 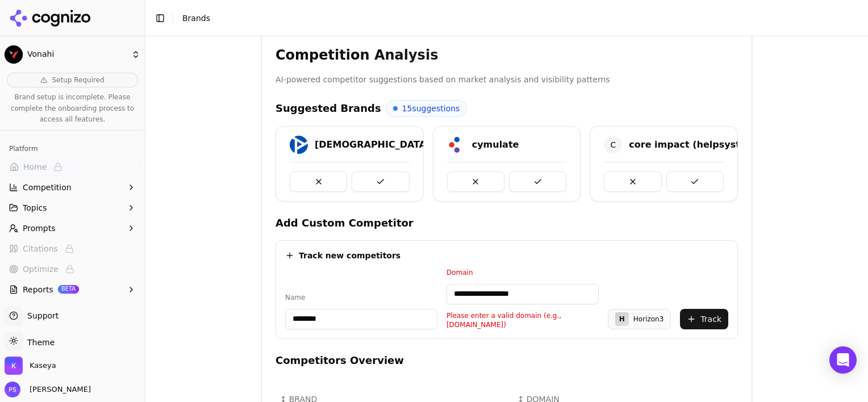 I want to click on img: Vonahi, so click(x=14, y=55).